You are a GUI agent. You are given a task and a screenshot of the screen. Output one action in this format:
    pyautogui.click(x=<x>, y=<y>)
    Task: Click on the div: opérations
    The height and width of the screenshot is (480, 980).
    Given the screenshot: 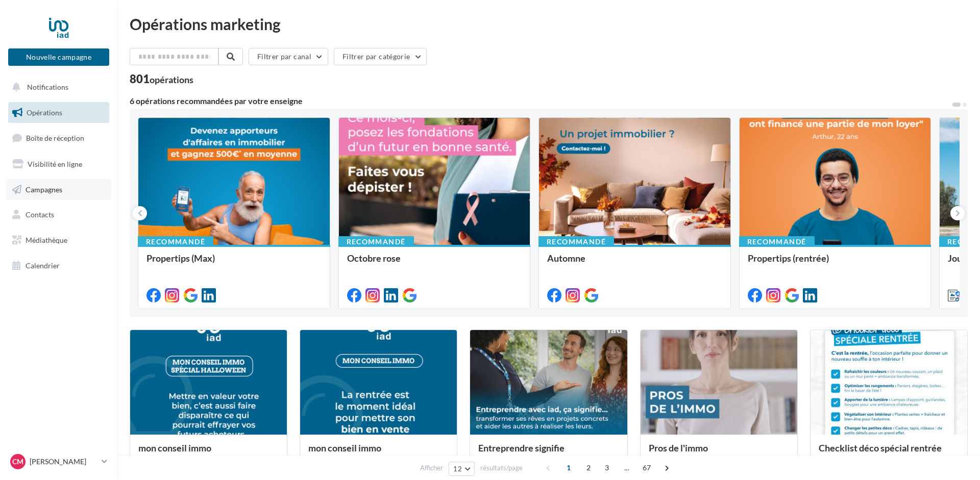 What is the action you would take?
    pyautogui.click(x=171, y=80)
    